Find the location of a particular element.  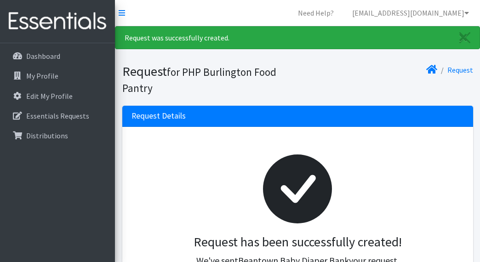

p: Dashboard is located at coordinates (43, 56).